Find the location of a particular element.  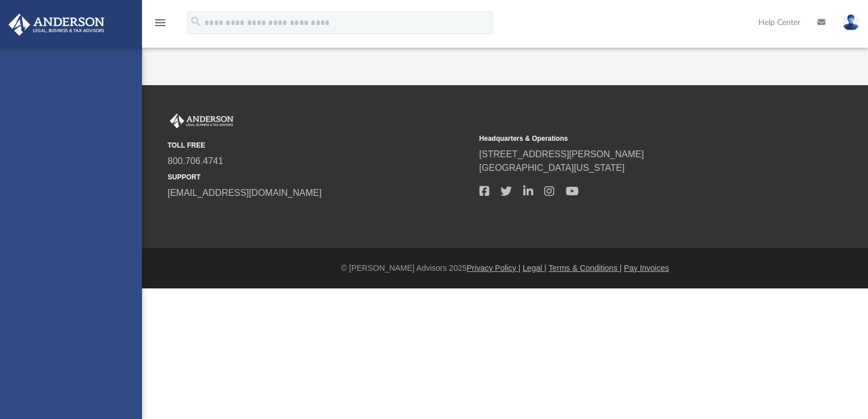

small: TOLL FREE is located at coordinates (319, 145).